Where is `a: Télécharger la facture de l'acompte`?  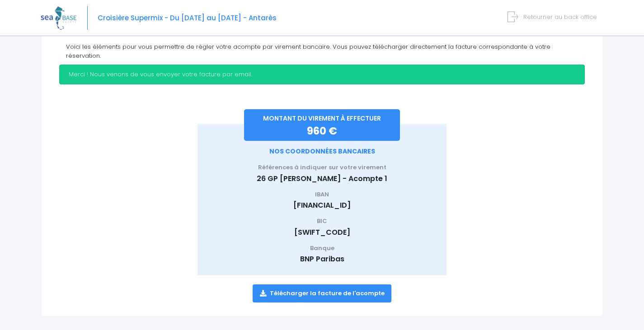 a: Télécharger la facture de l'acompte is located at coordinates (322, 293).